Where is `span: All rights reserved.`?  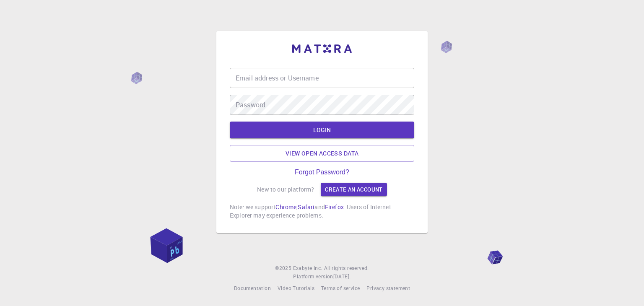 span: All rights reserved. is located at coordinates (346, 269).